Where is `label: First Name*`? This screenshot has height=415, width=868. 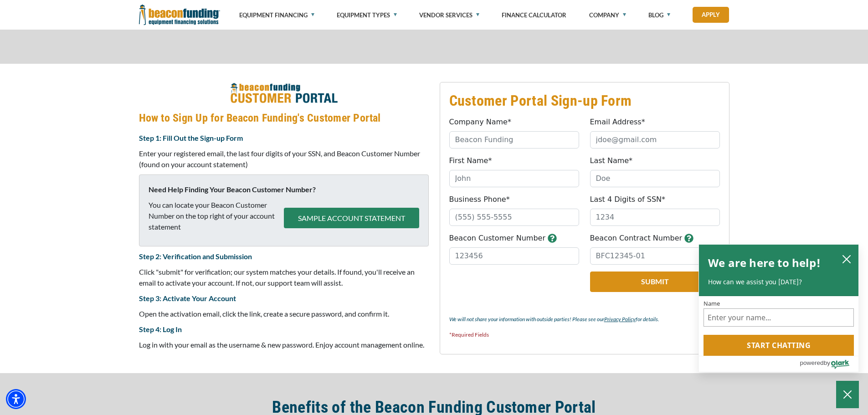 label: First Name* is located at coordinates (470, 161).